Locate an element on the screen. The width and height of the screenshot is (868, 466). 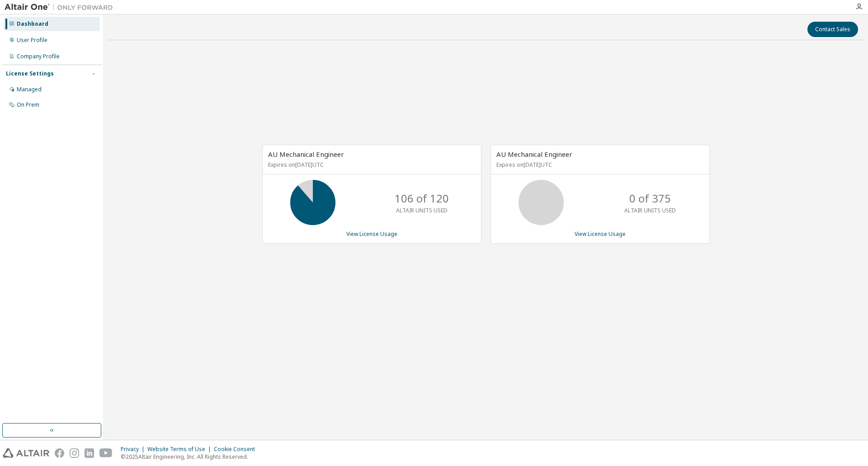
div: Cookie Consent is located at coordinates (237, 450).